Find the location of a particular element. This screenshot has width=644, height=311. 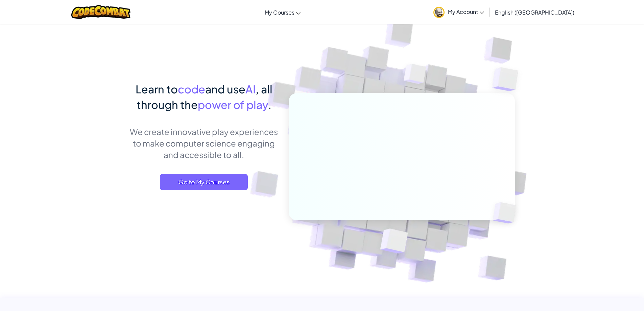

img: avatar is located at coordinates (439, 12).